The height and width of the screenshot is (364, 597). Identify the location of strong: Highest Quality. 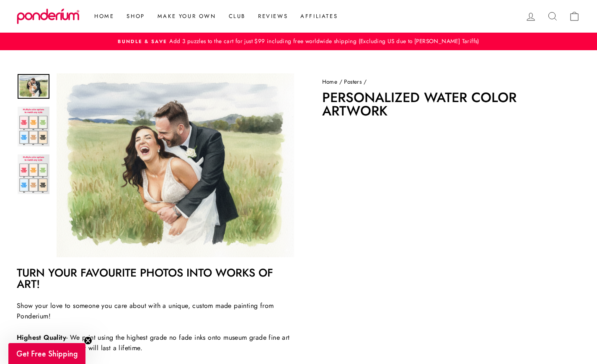
(41, 337).